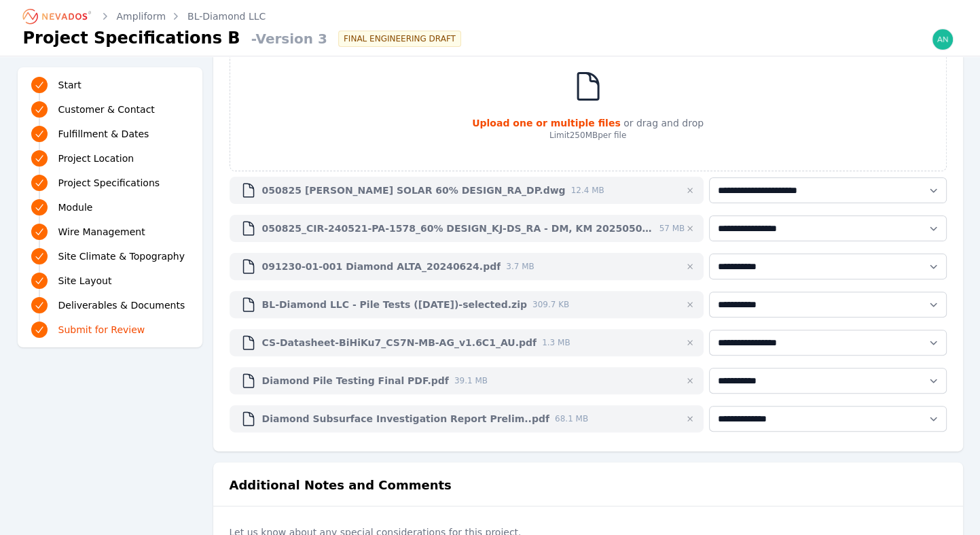  Describe the element at coordinates (227, 16) in the screenshot. I see `a: BL-Diamond LLC` at that location.